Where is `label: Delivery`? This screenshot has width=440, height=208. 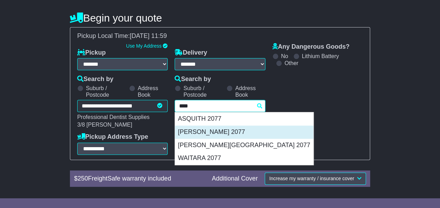
label: Delivery is located at coordinates (191, 53).